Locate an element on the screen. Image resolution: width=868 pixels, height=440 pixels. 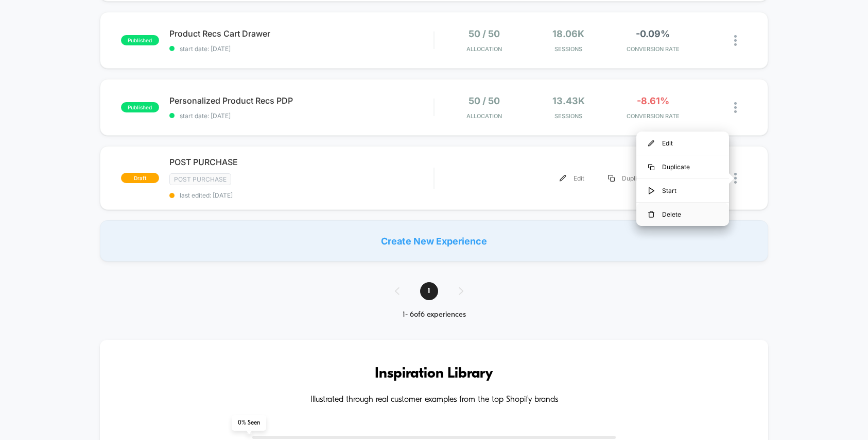
span: -8.61% is located at coordinates (653, 100).